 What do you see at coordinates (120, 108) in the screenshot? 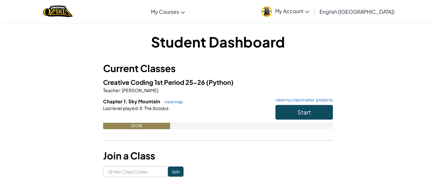
I see `span: Last level played` at bounding box center [120, 108].